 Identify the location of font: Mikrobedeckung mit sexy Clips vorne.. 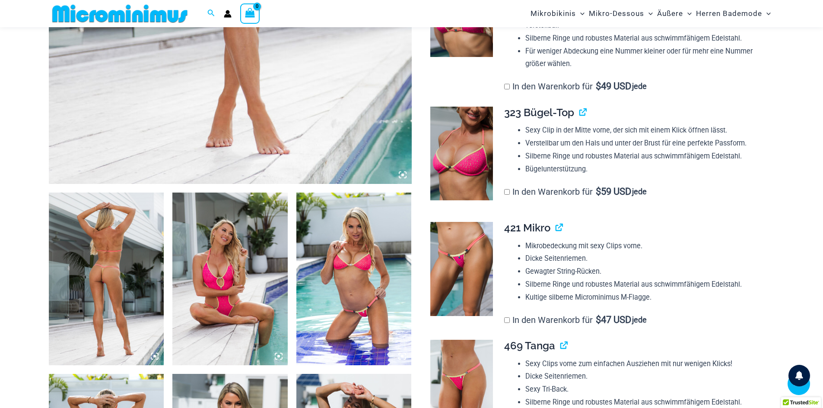
(584, 246).